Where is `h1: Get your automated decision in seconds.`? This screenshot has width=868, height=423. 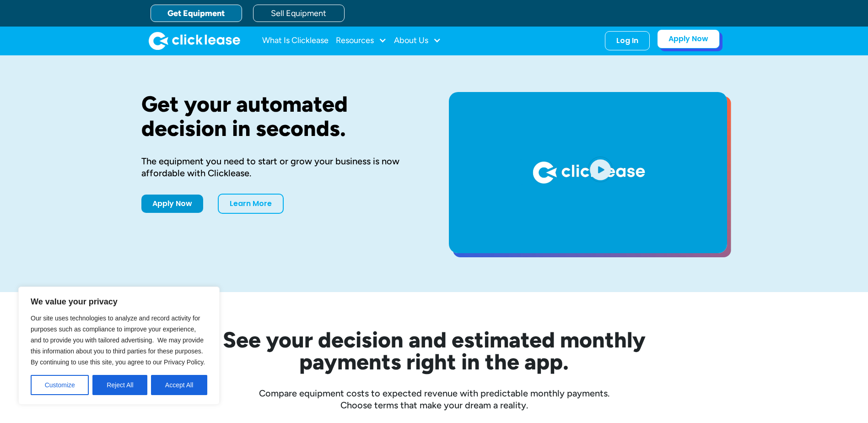
h1: Get your automated decision in seconds. is located at coordinates (281, 117).